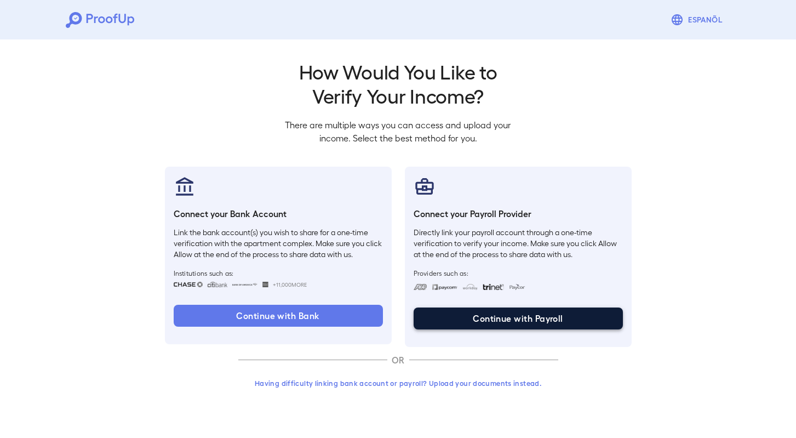 The height and width of the screenshot is (438, 796). I want to click on img: trinet.svg, so click(493, 286).